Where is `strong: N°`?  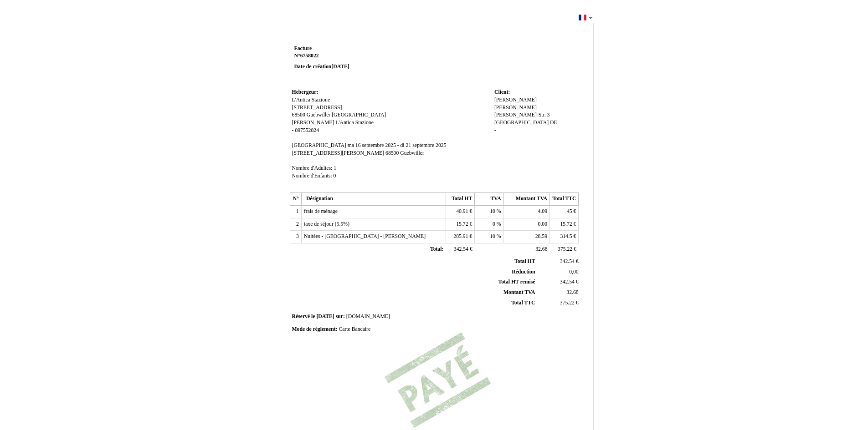 strong: N° is located at coordinates (349, 56).